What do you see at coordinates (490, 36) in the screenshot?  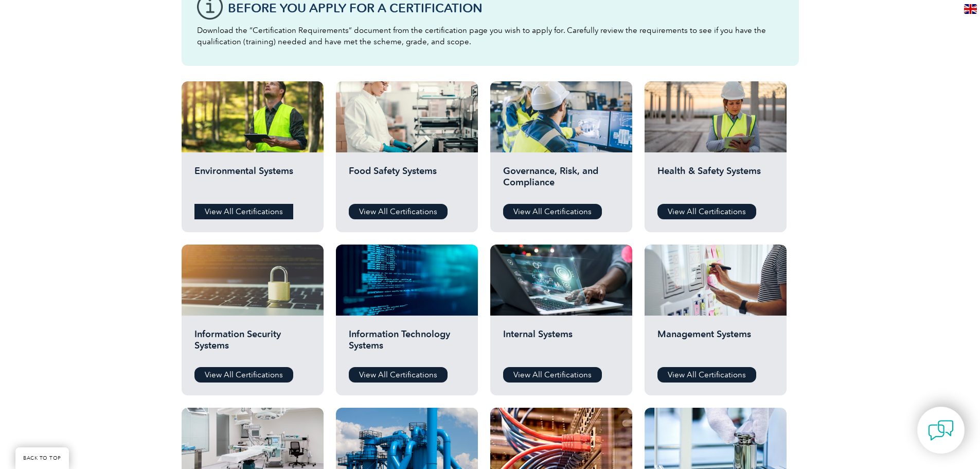 I see `p: Download the “Certification Requirements” document from the certification page you wish to apply ...` at bounding box center [490, 36].